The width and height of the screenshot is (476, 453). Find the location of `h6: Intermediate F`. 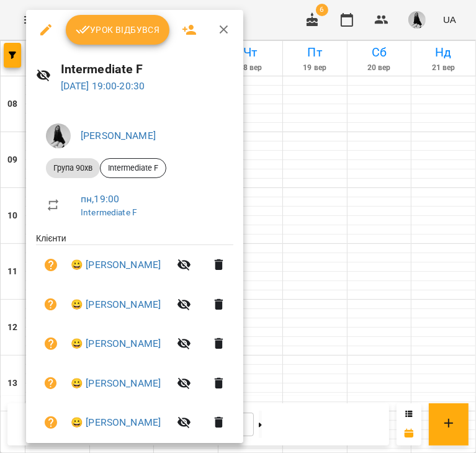

h6: Intermediate F is located at coordinates (147, 69).